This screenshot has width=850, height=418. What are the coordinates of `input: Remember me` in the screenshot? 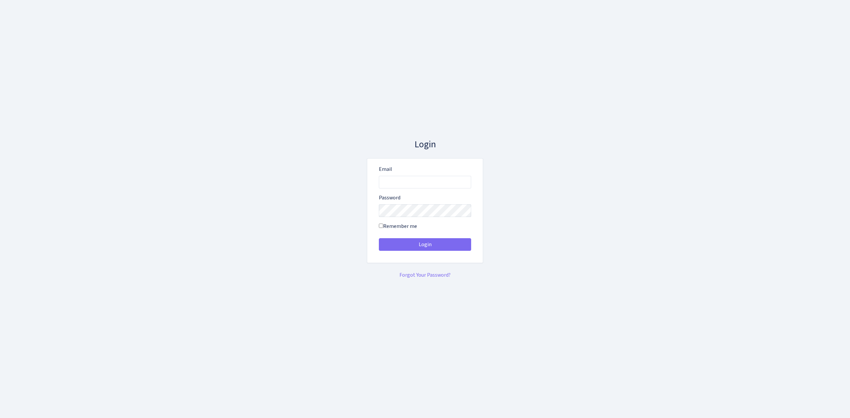 It's located at (381, 226).